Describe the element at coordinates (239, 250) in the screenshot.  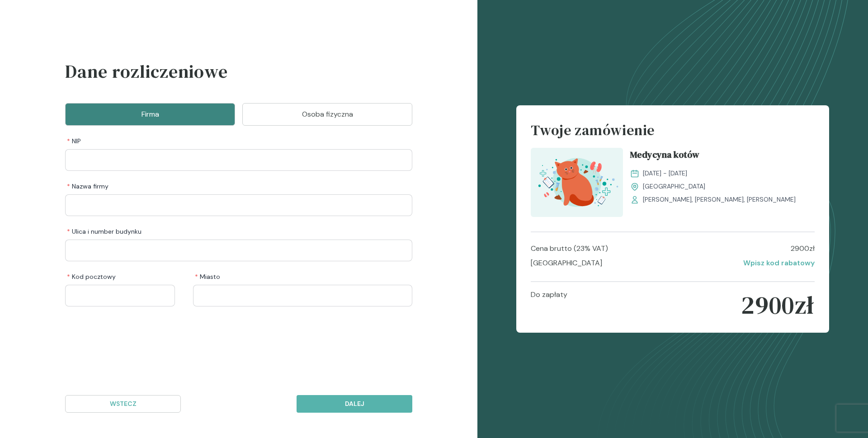
I see `input: Ulica i number budynku` at that location.